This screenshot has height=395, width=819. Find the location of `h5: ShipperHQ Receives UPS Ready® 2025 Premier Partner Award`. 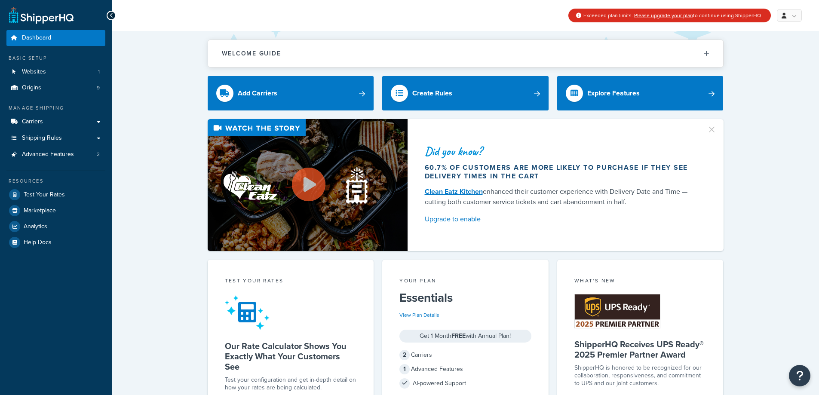

h5: ShipperHQ Receives UPS Ready® 2025 Premier Partner Award is located at coordinates (640, 349).